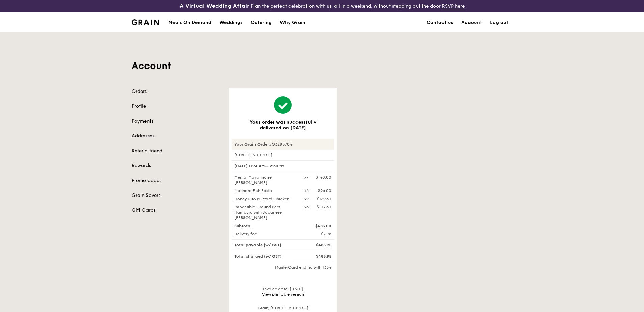 The height and width of the screenshot is (312, 644). Describe the element at coordinates (307, 177) in the screenshot. I see `div: x7` at that location.